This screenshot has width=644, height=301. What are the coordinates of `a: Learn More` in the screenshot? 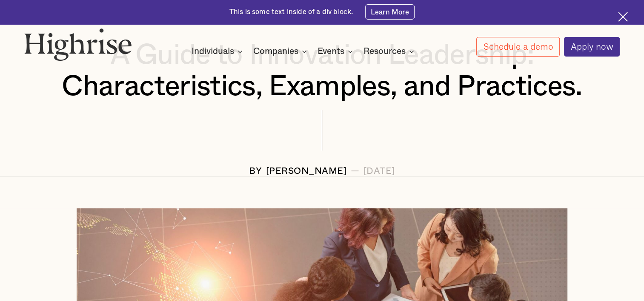 It's located at (390, 12).